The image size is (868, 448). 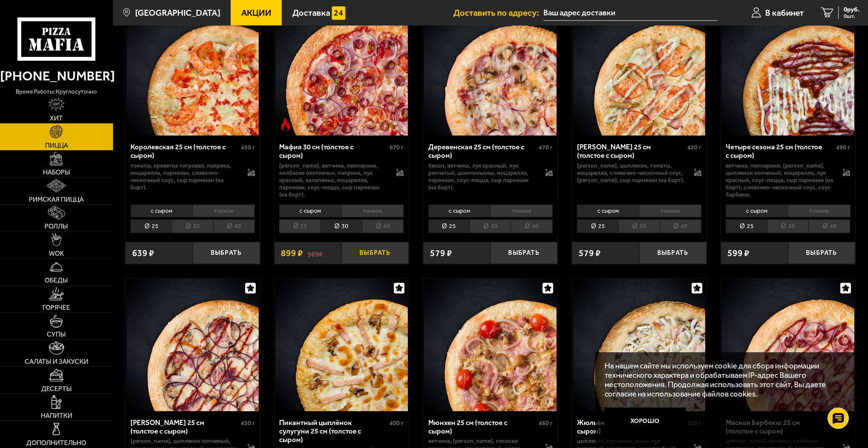 What do you see at coordinates (482, 427) in the screenshot?
I see `div: Мюнхен 25 см (толстое с сыром)` at bounding box center [482, 427].